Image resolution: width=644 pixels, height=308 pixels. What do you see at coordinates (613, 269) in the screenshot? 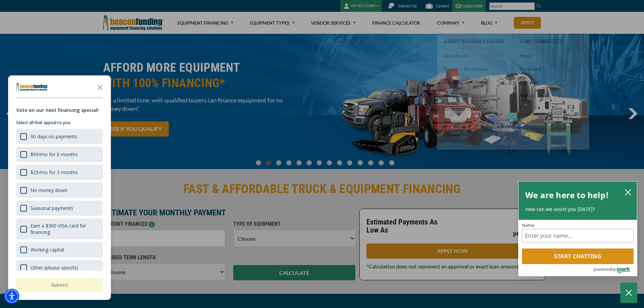
I see `span: by` at bounding box center [613, 269].